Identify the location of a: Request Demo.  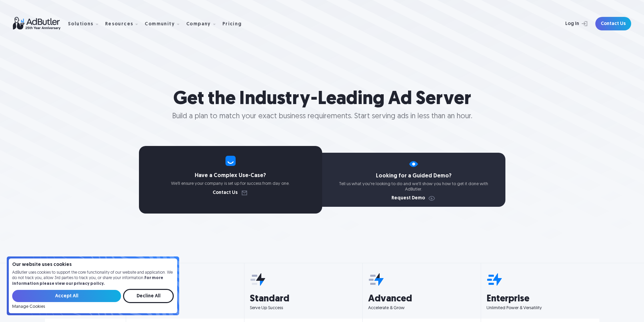
(414, 198).